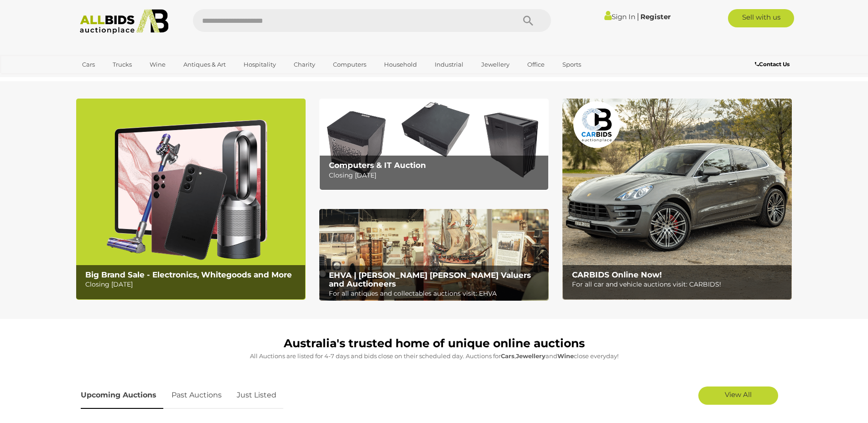 Image resolution: width=868 pixels, height=423 pixels. I want to click on a: Charity, so click(305, 64).